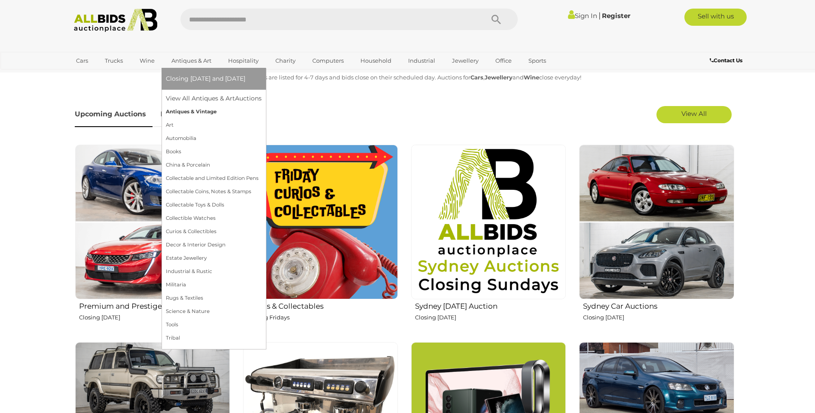 The image size is (815, 413). What do you see at coordinates (154, 305) in the screenshot?
I see `h2: Premium and Prestige Cars` at bounding box center [154, 305].